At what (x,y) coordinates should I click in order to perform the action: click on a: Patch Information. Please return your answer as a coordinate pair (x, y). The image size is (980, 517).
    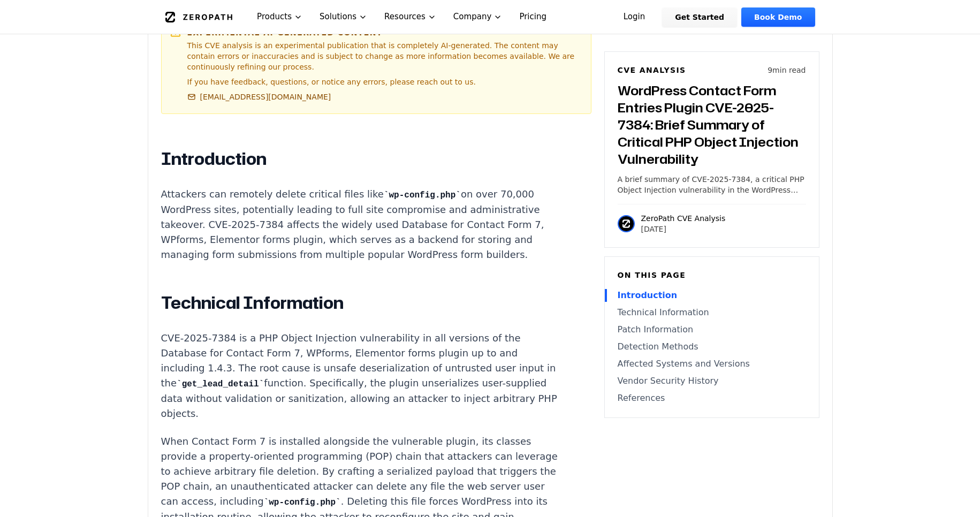
    Looking at the image, I should click on (712, 330).